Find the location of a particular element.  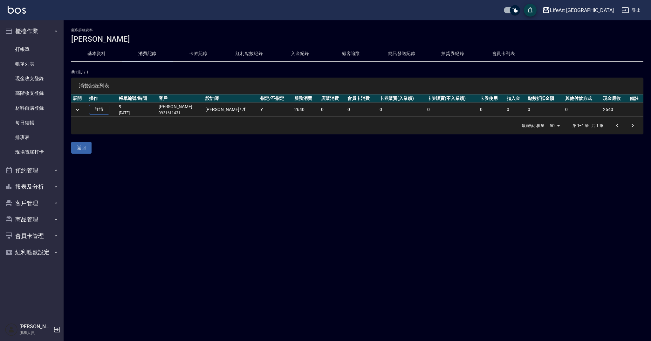

p: 第 1–1 筆 共 1 筆 is located at coordinates (587, 125).